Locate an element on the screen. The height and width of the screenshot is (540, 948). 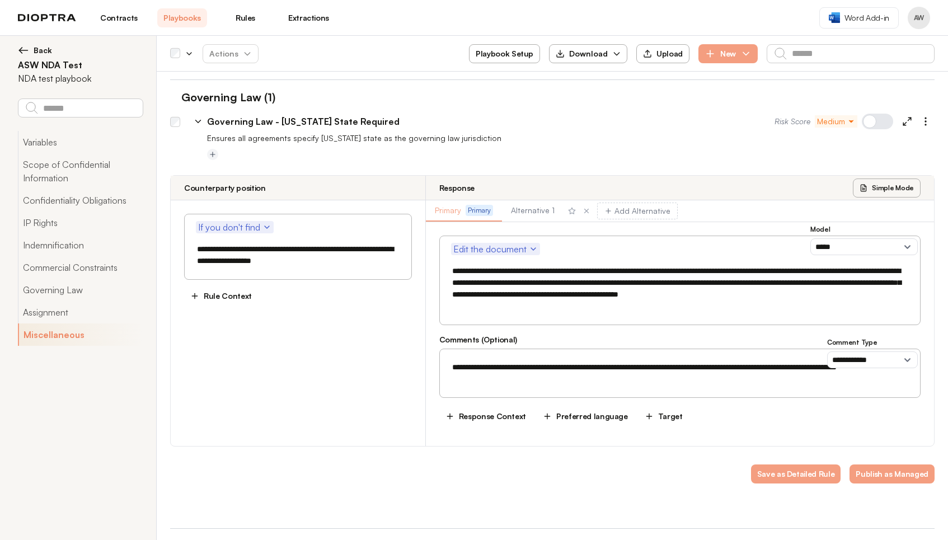
button: Edit the document is located at coordinates (495, 249).